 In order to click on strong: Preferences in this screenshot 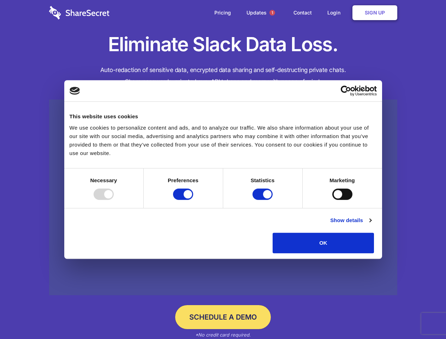, I will do `click(183, 180)`.